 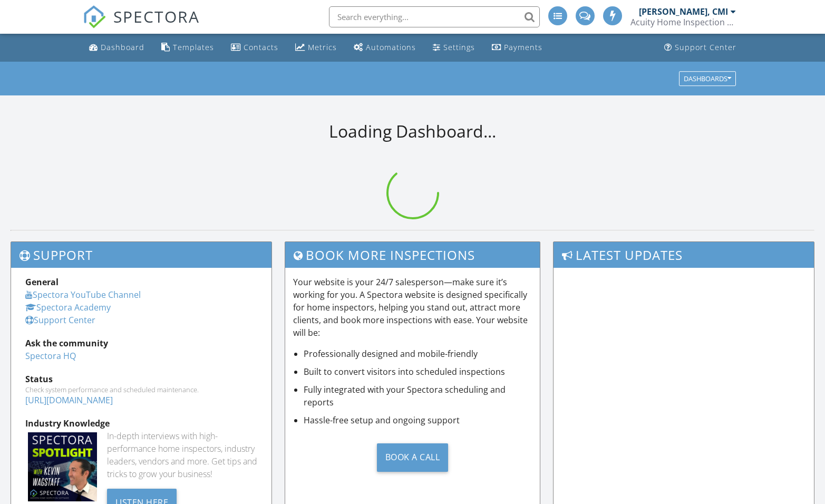 What do you see at coordinates (157, 16) in the screenshot?
I see `span: SPECTORA` at bounding box center [157, 16].